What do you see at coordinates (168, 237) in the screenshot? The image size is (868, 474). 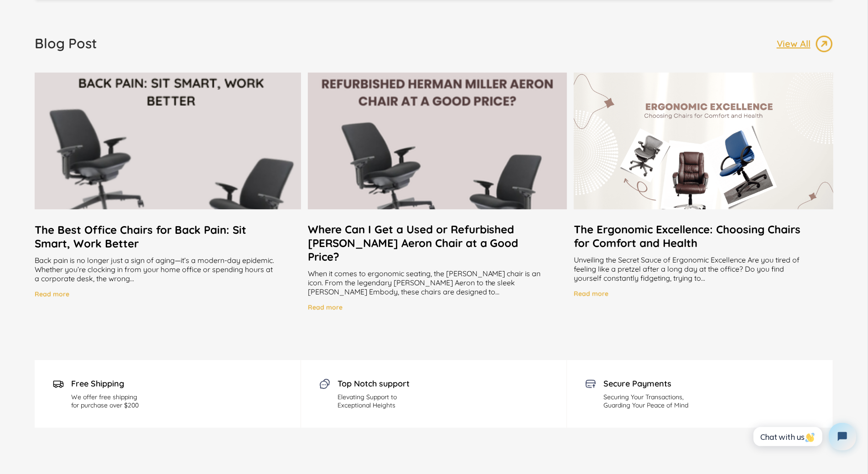 I see `a: The Best Office Chairs for Back Pain: Sit Smart, Work Better` at bounding box center [168, 237].